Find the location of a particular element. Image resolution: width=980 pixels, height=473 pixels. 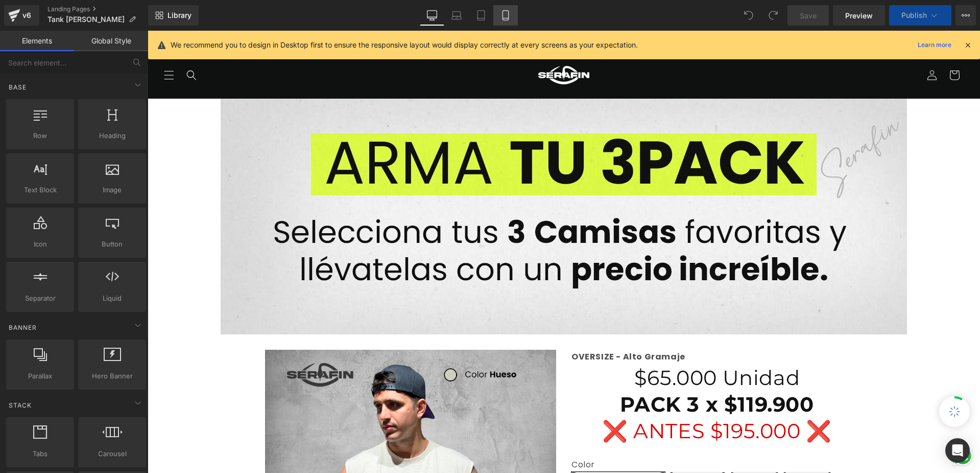

img: visa_1_color_card.svg is located at coordinates (375, 27).